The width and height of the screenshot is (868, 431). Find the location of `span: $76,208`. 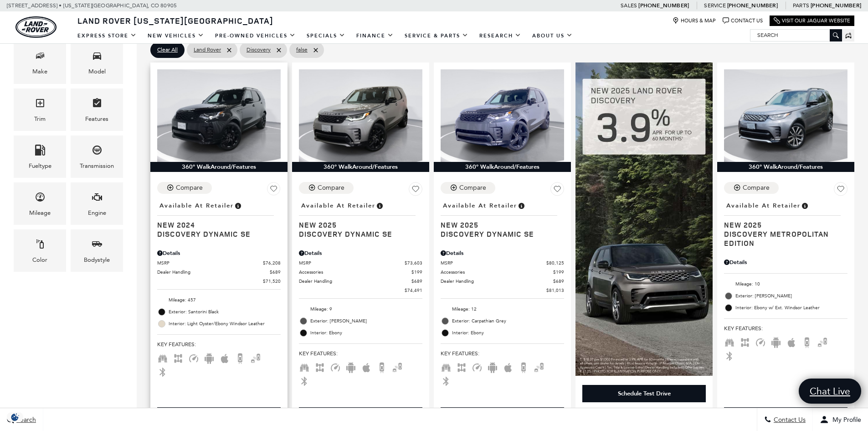

span: $76,208 is located at coordinates (272, 263).